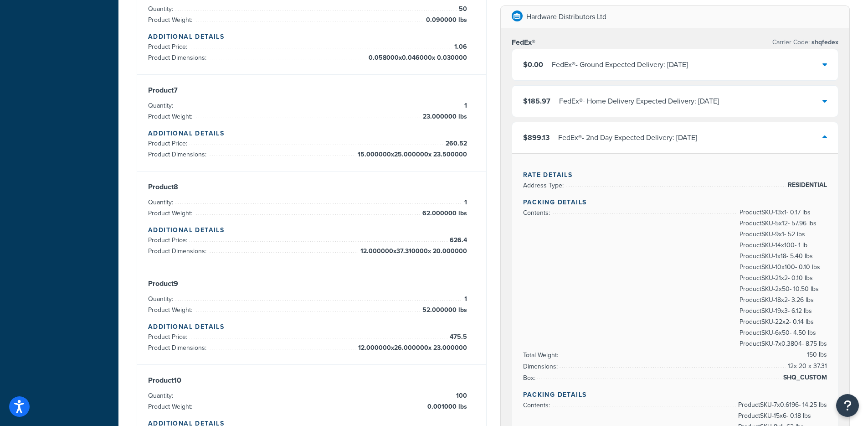 Image resolution: width=868 pixels, height=426 pixels. I want to click on span: RESIDENTIAL, so click(807, 185).